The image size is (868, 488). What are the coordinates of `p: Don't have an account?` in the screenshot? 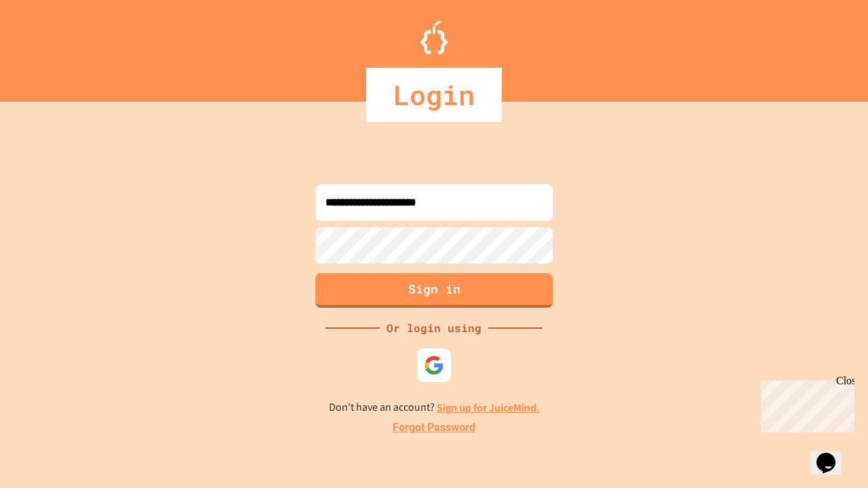 It's located at (434, 407).